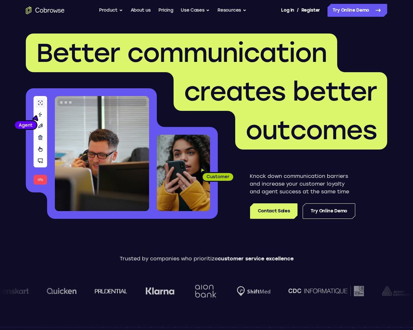  I want to click on img: prudential, so click(111, 291).